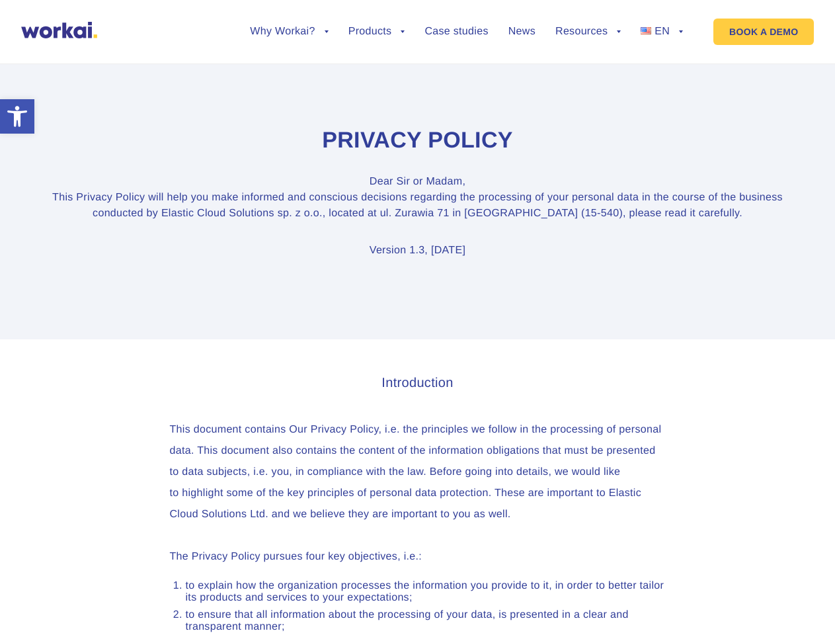  I want to click on a: Case studies, so click(456, 32).